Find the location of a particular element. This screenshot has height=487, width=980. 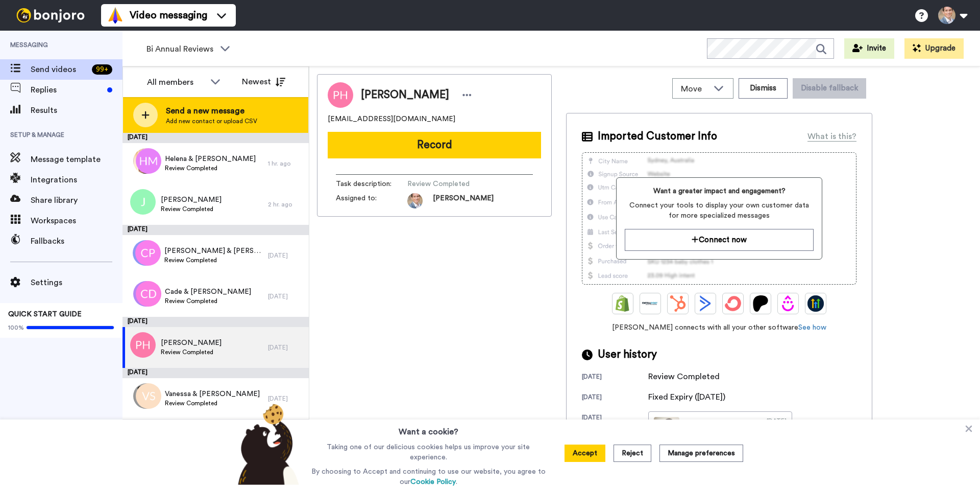

img: 38350550-3531-4ef1-a03c-c69696e7082d-1622412210.jpg is located at coordinates (415, 201).